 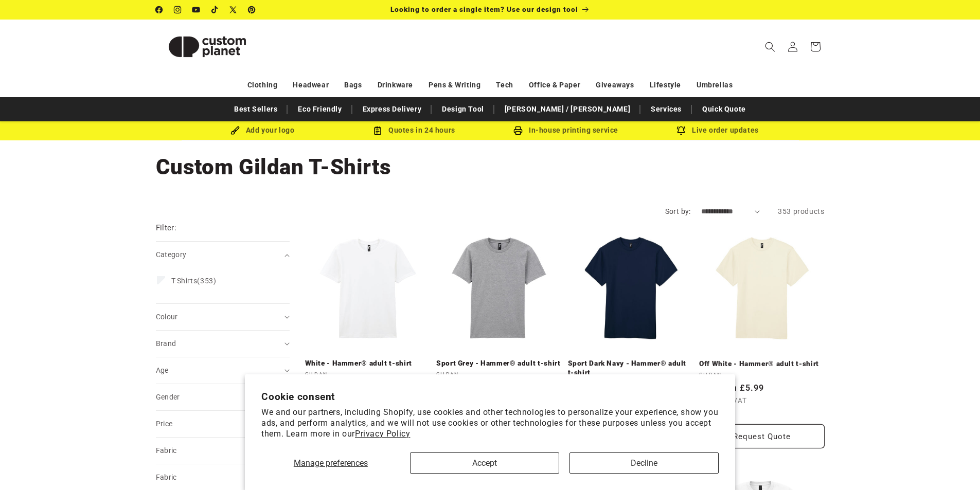 What do you see at coordinates (223, 450) in the screenshot?
I see `summary: Fabric (0 selected)` at bounding box center [223, 450].